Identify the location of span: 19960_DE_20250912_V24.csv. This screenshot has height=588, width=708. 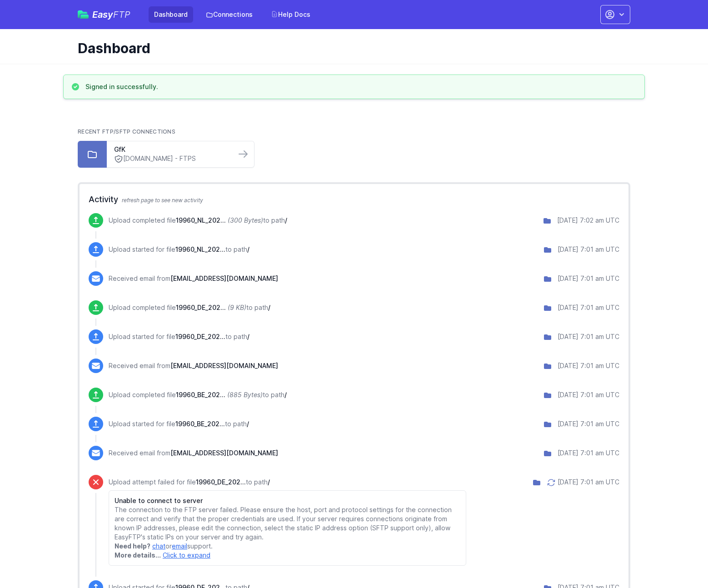
(221, 482).